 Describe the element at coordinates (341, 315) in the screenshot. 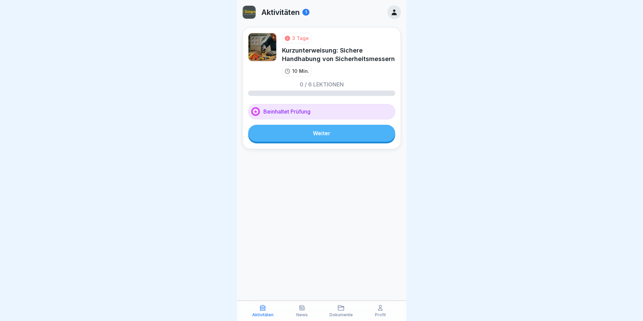

I see `p: Dokumente` at that location.